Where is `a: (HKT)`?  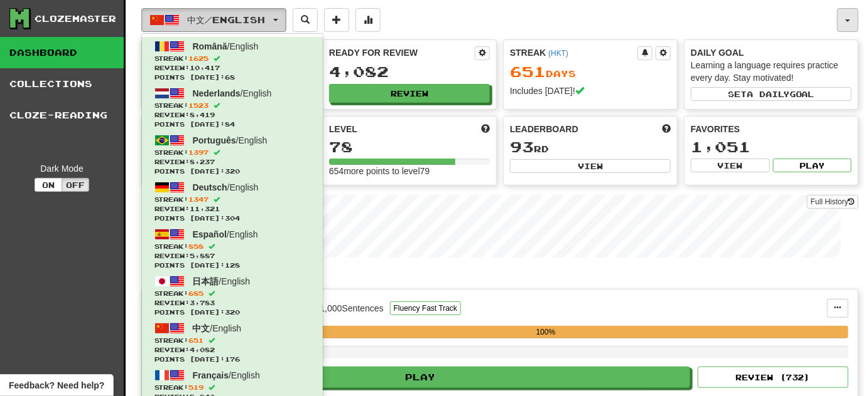
a: (HKT) is located at coordinates (559, 53).